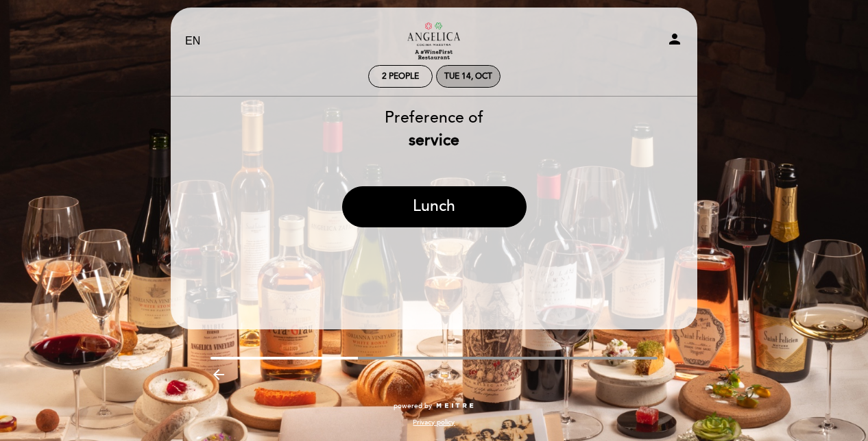  Describe the element at coordinates (434, 207) in the screenshot. I see `button: Lunch` at that location.